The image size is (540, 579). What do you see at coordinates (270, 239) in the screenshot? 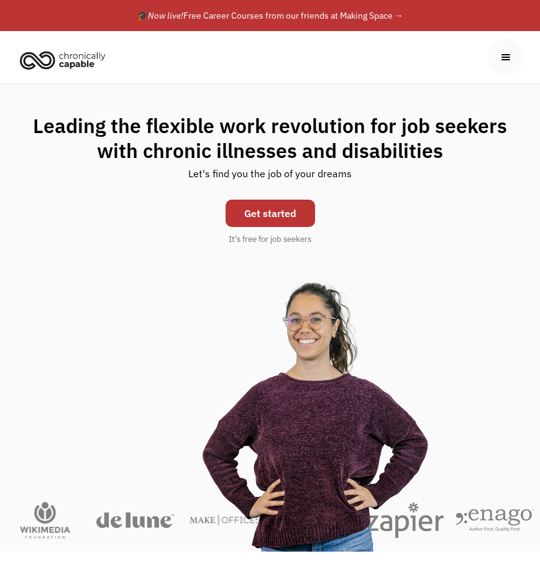
I see `div: It's free for job seekers` at bounding box center [270, 239].